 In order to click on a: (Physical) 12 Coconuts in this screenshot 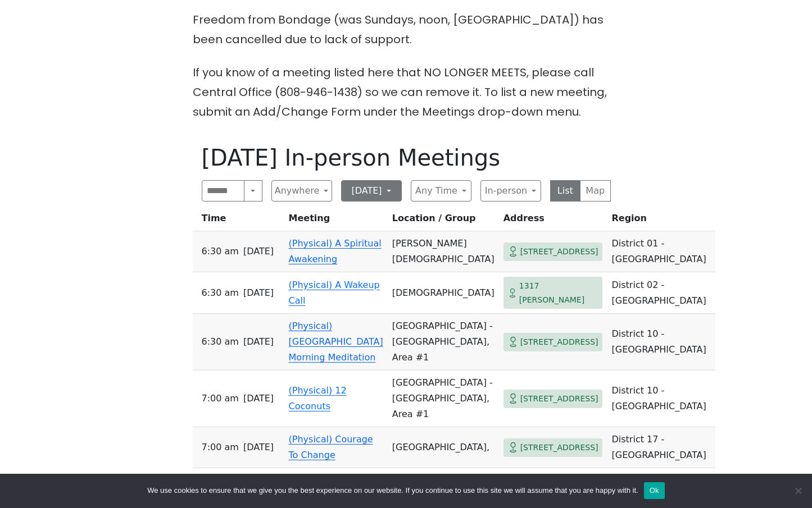, I will do `click(317, 398)`.